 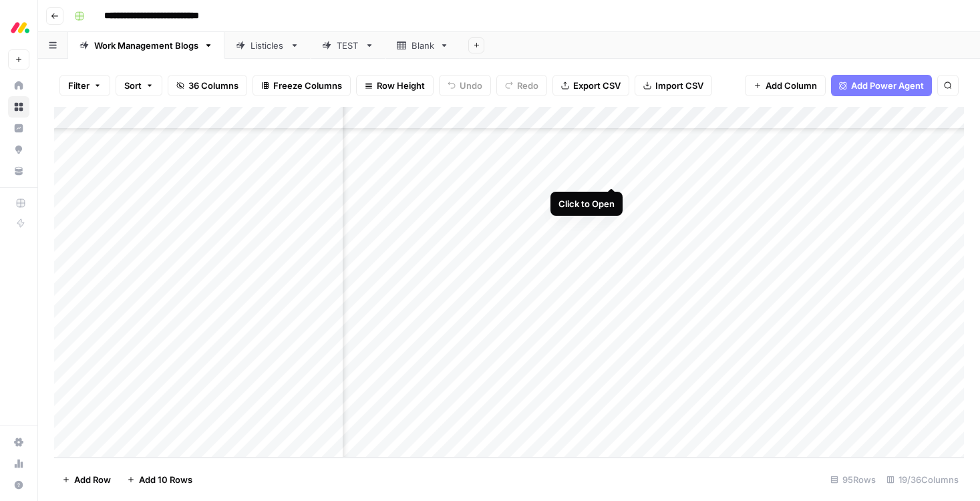 What do you see at coordinates (674, 86) in the screenshot?
I see `button: Import CSV` at bounding box center [674, 86].